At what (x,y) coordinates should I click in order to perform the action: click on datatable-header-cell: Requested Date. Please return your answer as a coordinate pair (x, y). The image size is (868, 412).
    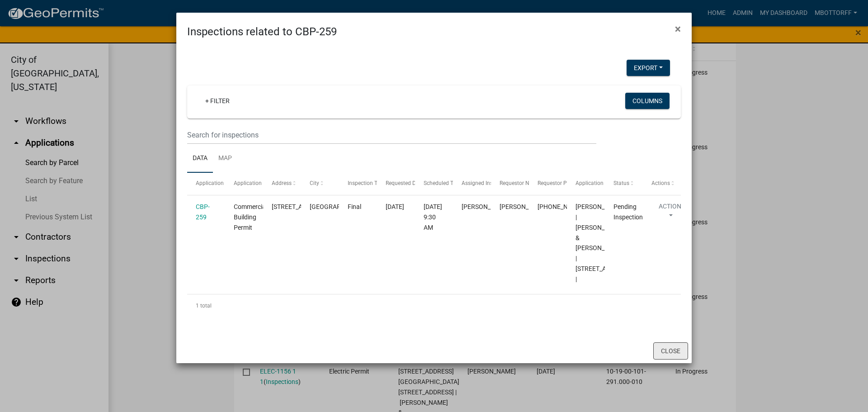
    Looking at the image, I should click on (396, 184).